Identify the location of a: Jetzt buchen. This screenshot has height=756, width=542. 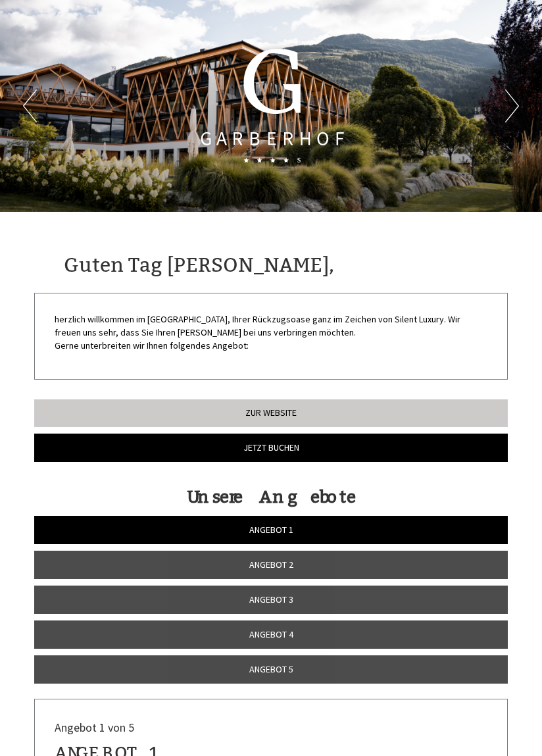
(271, 447).